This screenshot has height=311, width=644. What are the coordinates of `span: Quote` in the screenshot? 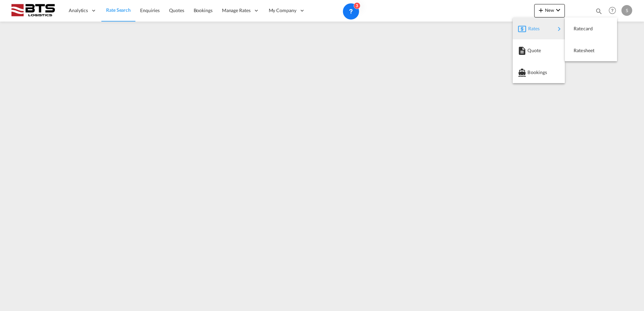 It's located at (531, 51).